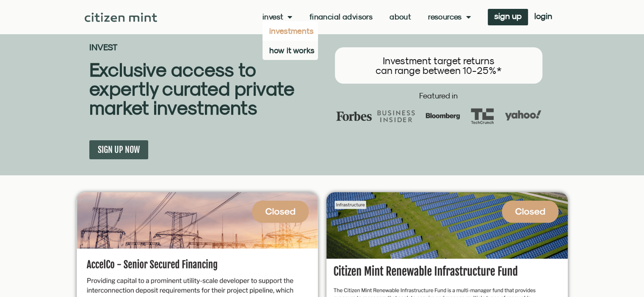  I want to click on a: SIGN UP NOW, so click(119, 150).